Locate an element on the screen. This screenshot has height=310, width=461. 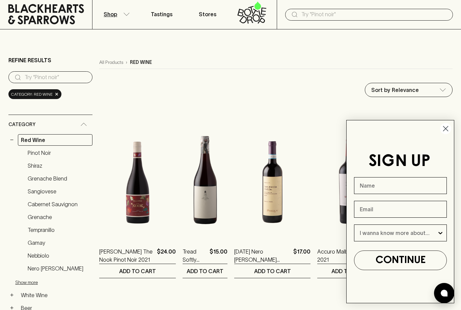
span: Category: red wine is located at coordinates (32, 94).